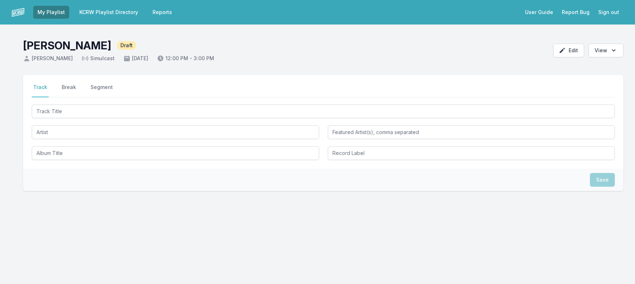 The width and height of the screenshot is (635, 284). I want to click on span: Simulcast, so click(98, 58).